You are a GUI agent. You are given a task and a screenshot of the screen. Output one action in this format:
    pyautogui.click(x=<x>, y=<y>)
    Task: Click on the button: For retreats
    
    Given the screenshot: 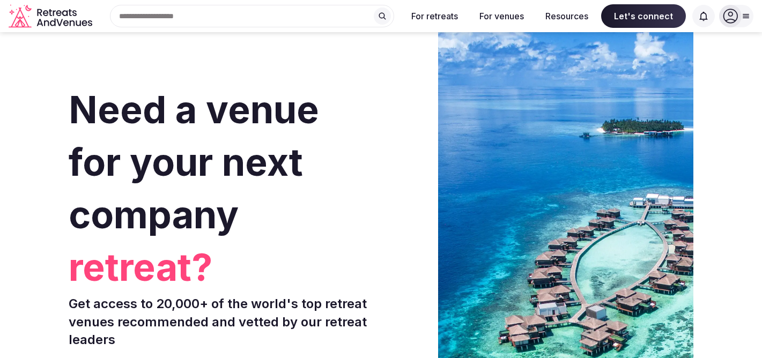 What is the action you would take?
    pyautogui.click(x=435, y=16)
    